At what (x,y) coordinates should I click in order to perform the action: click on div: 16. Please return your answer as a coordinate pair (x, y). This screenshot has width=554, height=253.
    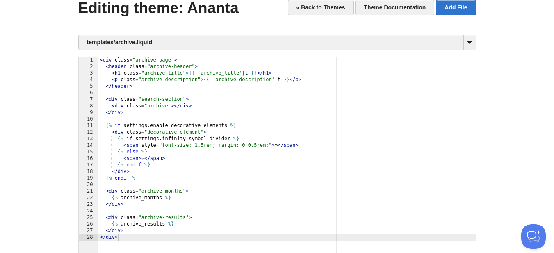
    Looking at the image, I should click on (89, 159).